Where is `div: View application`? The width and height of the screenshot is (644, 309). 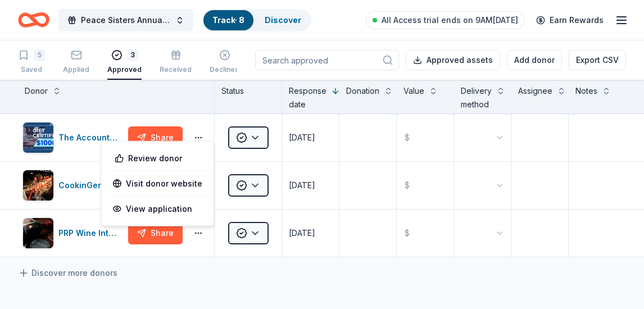
div: View application is located at coordinates (158, 209).